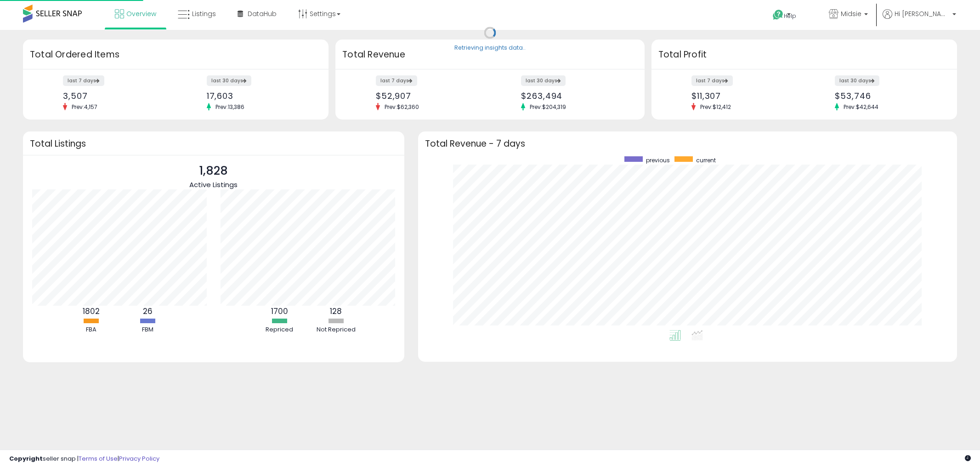 The height and width of the screenshot is (468, 980). Describe the element at coordinates (804, 55) in the screenshot. I see `h3: Total Profit` at that location.